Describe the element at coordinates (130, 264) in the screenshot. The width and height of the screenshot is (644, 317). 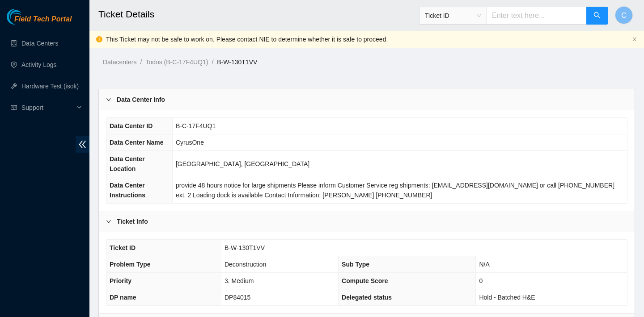
I see `span: Problem Type` at that location.